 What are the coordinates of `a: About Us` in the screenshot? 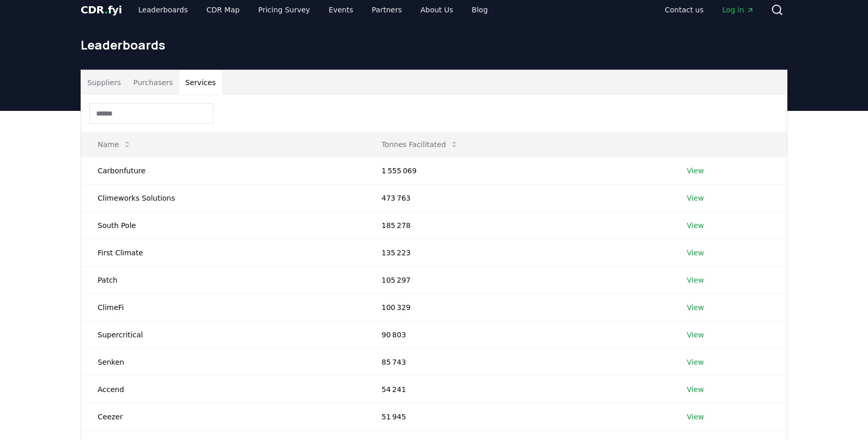 It's located at (437, 10).